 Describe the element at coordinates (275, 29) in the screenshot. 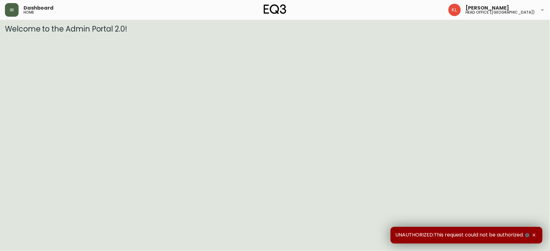

I see `h3: Welcome to the Admin Portal 2.0!` at that location.